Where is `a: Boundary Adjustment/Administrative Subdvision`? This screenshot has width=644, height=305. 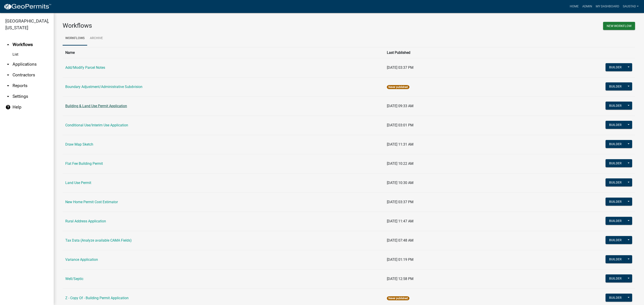
a: Boundary Adjustment/Administrative Subdvision is located at coordinates (104, 87).